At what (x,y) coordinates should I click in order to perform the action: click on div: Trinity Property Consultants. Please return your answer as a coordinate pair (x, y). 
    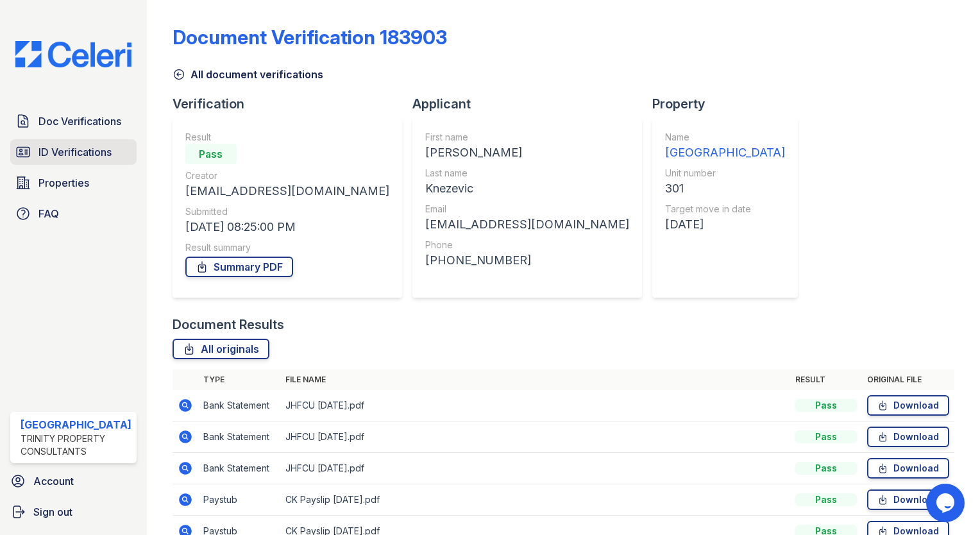
    Looking at the image, I should click on (75, 446).